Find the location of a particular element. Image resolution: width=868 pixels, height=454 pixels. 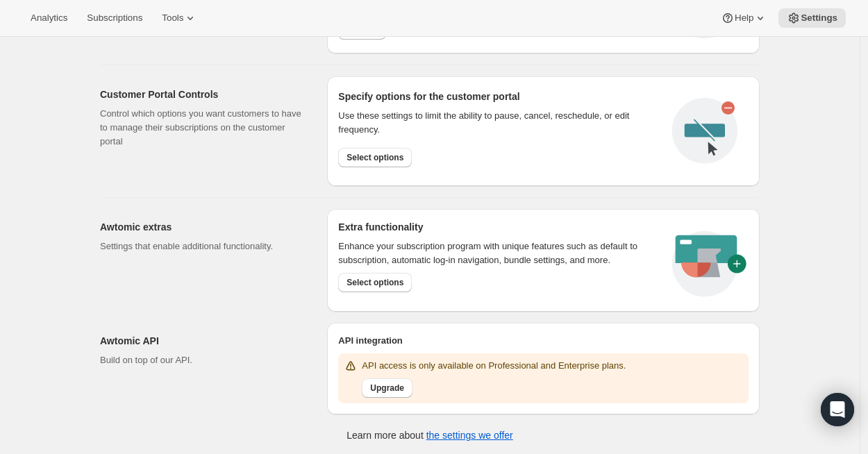

h2: Awtomic API is located at coordinates (202, 341).